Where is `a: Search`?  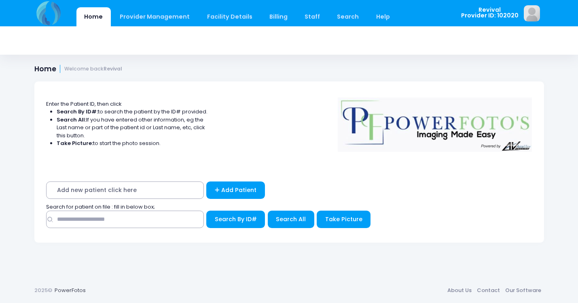
a: Search is located at coordinates (348, 17).